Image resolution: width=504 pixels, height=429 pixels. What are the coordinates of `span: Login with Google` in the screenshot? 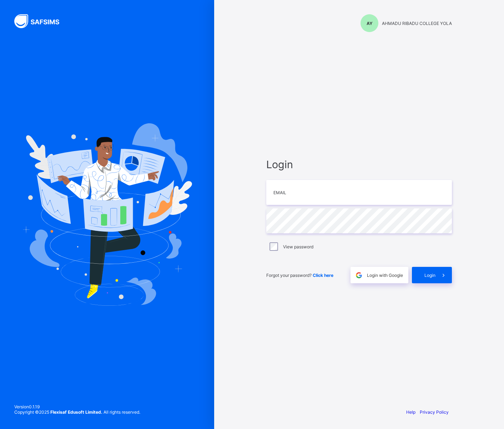 It's located at (385, 275).